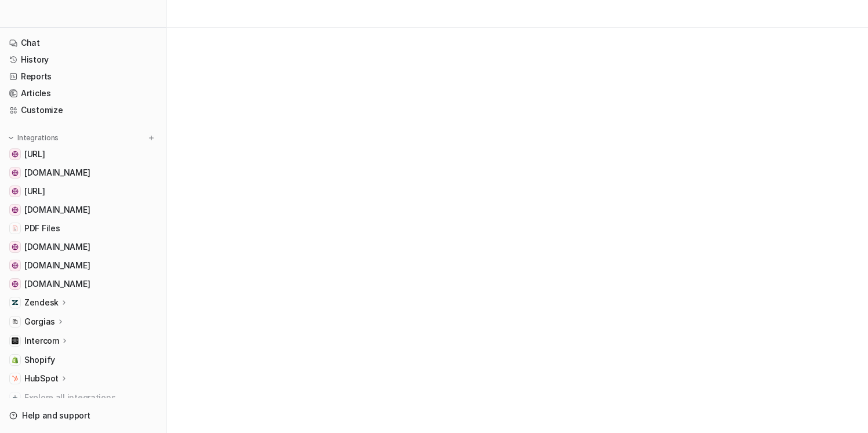 The image size is (868, 433). I want to click on img: Intercom, so click(15, 341).